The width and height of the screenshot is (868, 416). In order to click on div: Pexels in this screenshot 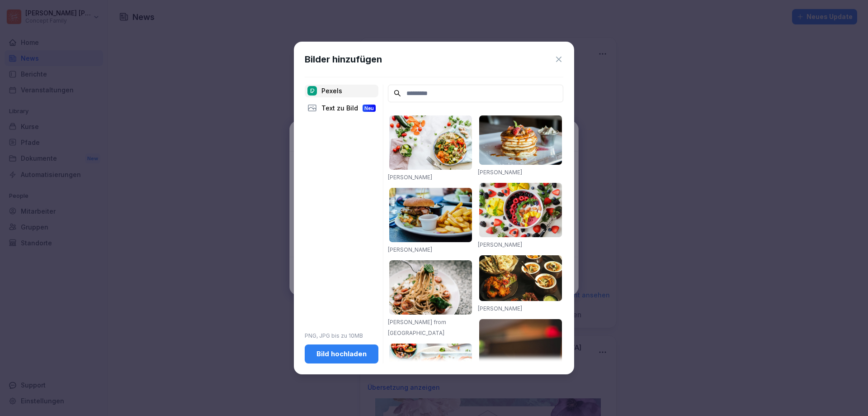, I will do `click(341, 91)`.